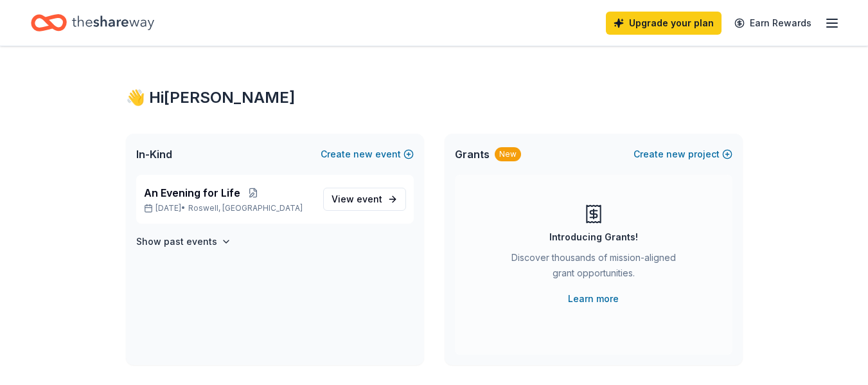  I want to click on span: Grants, so click(472, 155).